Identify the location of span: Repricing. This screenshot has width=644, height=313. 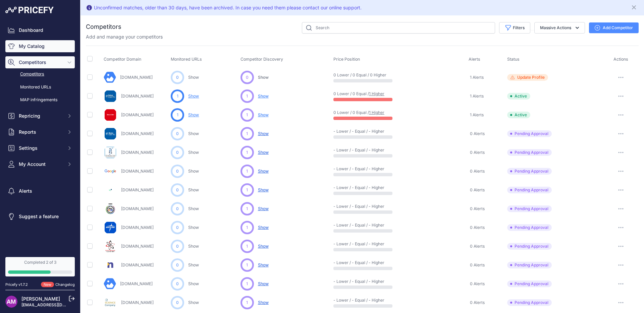
(41, 116).